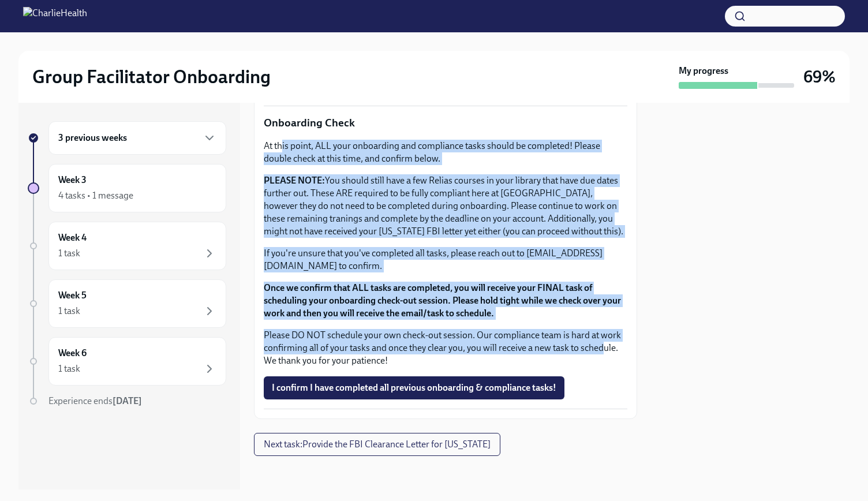  What do you see at coordinates (445, 348) in the screenshot?
I see `p: Please DO NOT schedule your own check-out session. Our compliance team is hard at work confirming...` at bounding box center [445, 348].